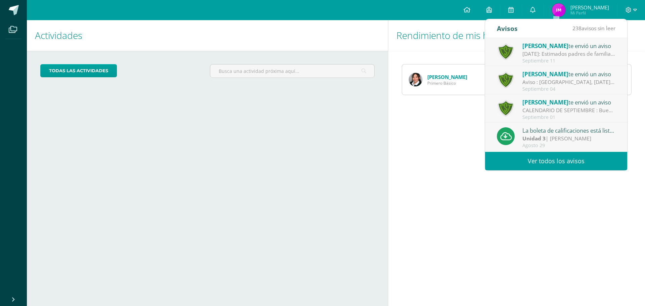 Image resolution: width=645 pixels, height=306 pixels. I want to click on h1: Actividades, so click(207, 35).